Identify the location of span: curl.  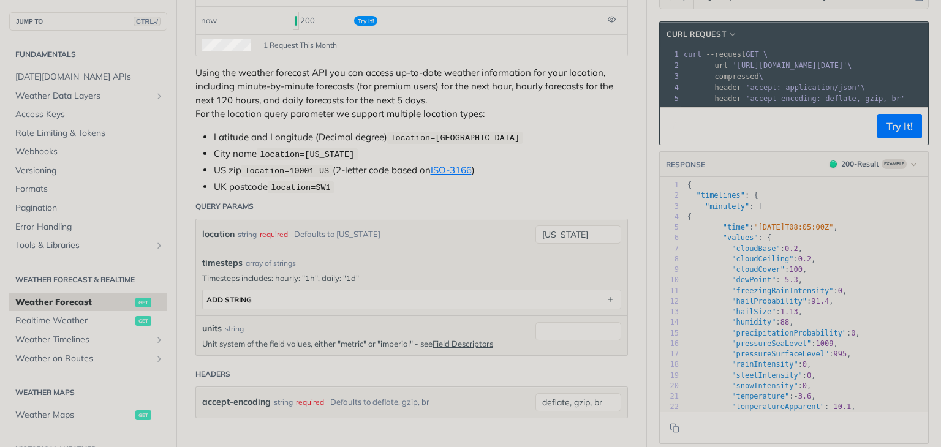
(692, 54).